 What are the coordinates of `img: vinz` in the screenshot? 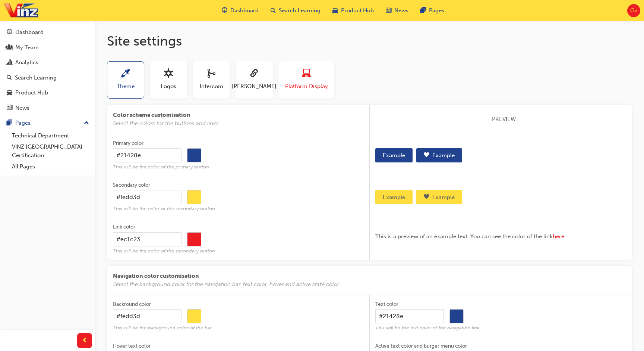 It's located at (21, 10).